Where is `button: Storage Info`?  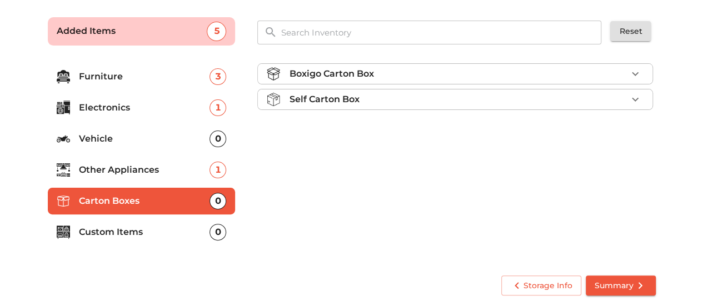 button: Storage Info is located at coordinates (541, 286).